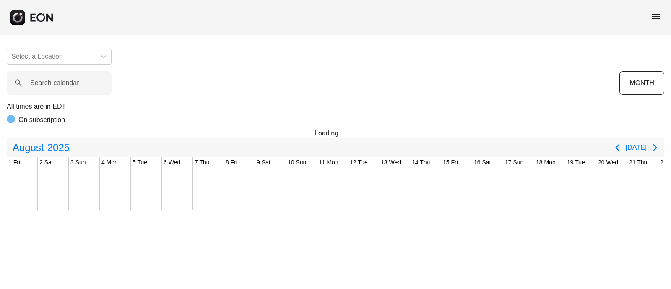  Describe the element at coordinates (202, 162) in the screenshot. I see `div: 7 Thu` at that location.